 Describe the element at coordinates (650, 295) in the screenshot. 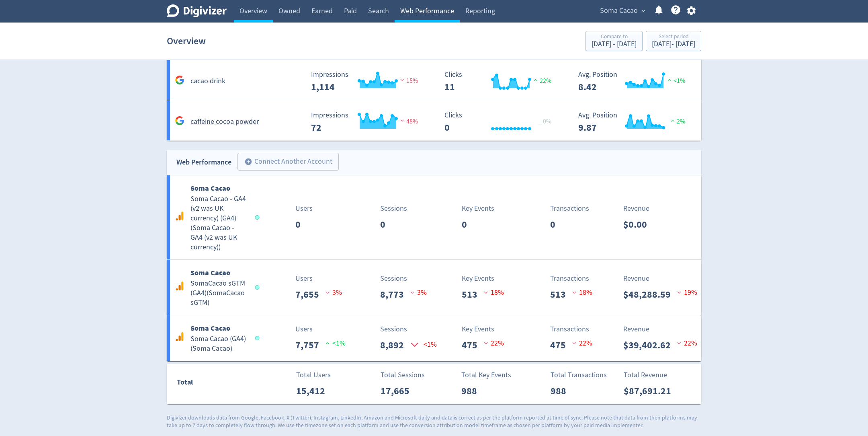

I see `p: $48,288.59` at that location.